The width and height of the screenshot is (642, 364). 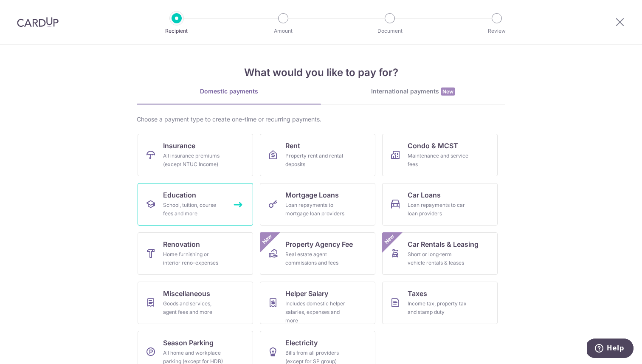 I want to click on img: CardUp, so click(x=38, y=23).